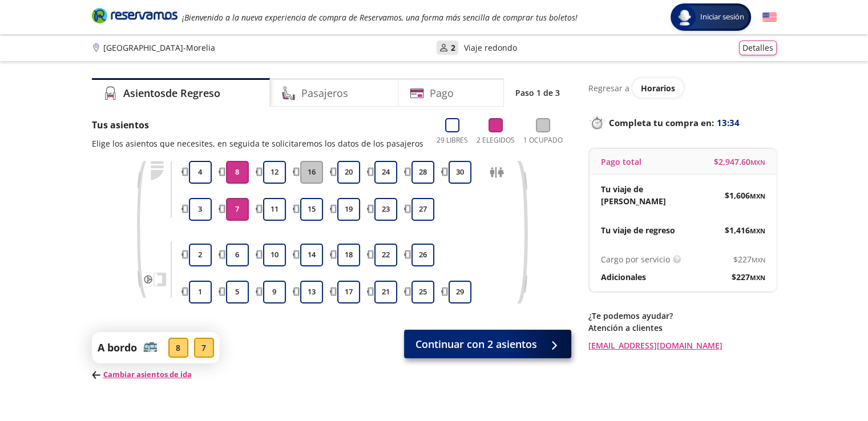 The height and width of the screenshot is (421, 868). Describe the element at coordinates (683, 316) in the screenshot. I see `p: ¿Te podemos ayudar?` at that location.